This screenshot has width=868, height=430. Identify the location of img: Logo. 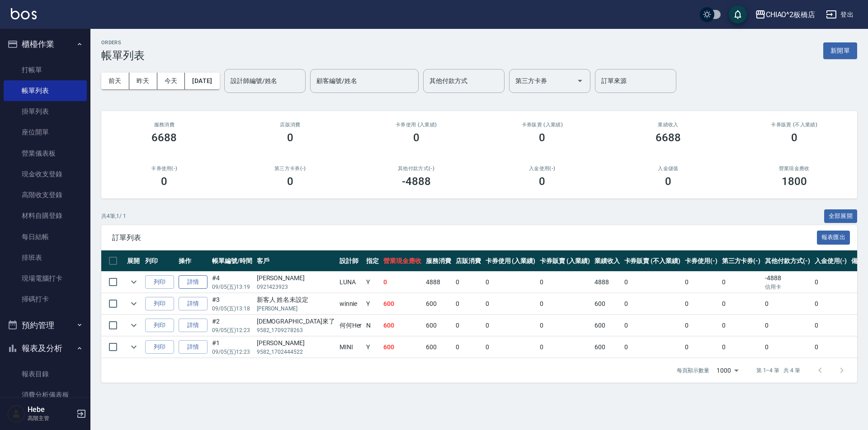
(24, 14).